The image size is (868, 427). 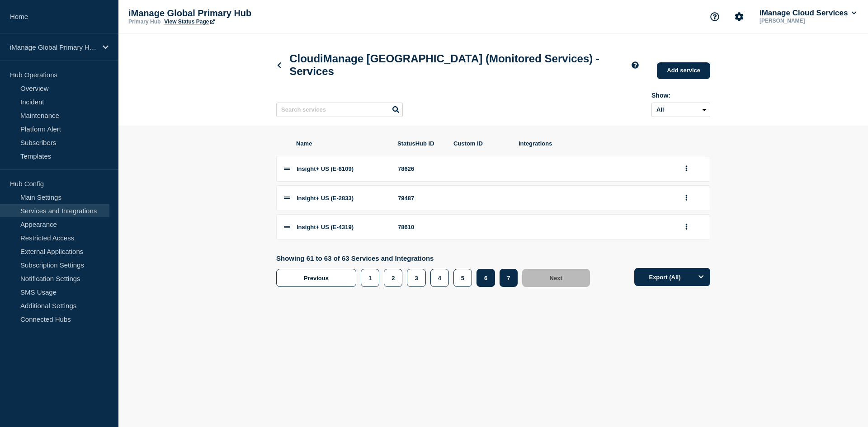 I want to click on div: Show:, so click(x=681, y=95).